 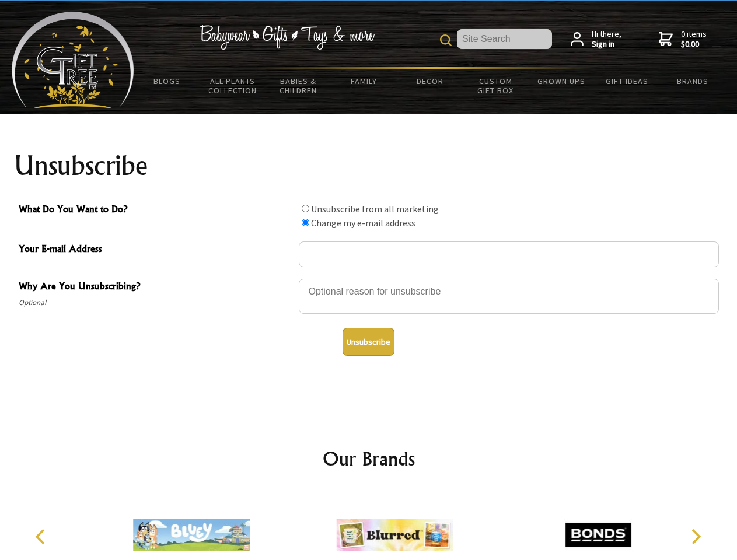 What do you see at coordinates (363, 223) in the screenshot?
I see `label: Change my e-mail address` at bounding box center [363, 223].